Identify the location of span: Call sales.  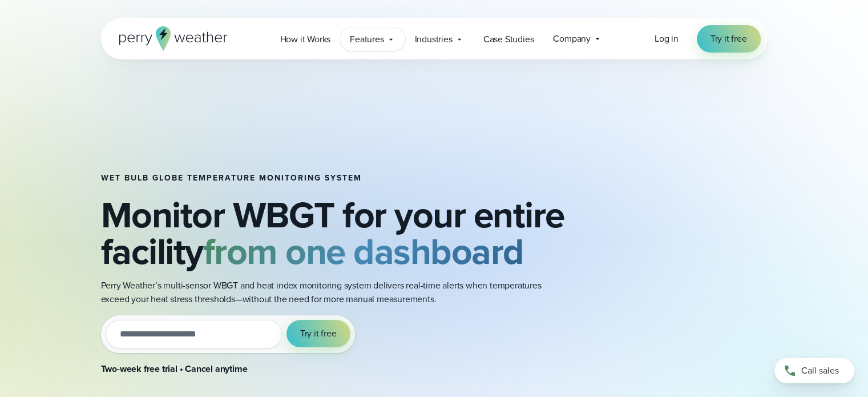
(820, 371).